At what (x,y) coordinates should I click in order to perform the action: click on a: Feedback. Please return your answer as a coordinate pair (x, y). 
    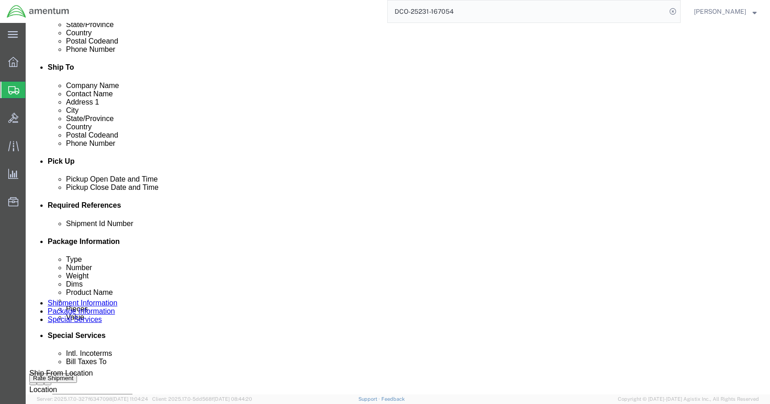
    Looking at the image, I should click on (393, 399).